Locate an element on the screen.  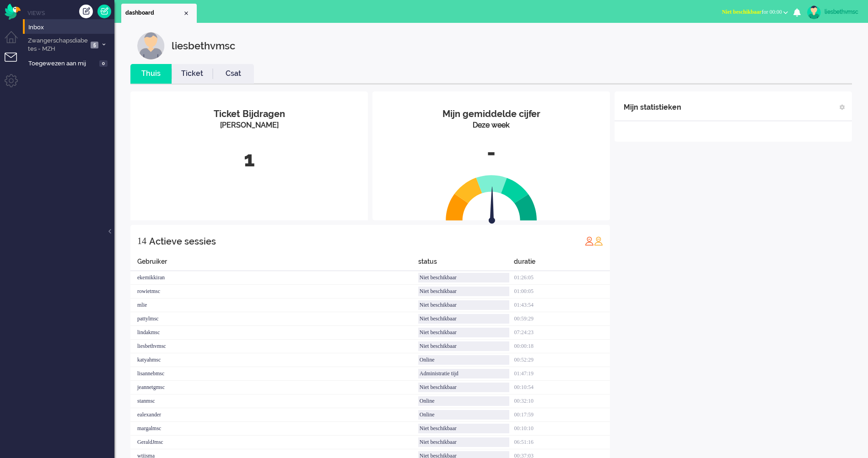
img: semi_circle.svg is located at coordinates (492, 198).